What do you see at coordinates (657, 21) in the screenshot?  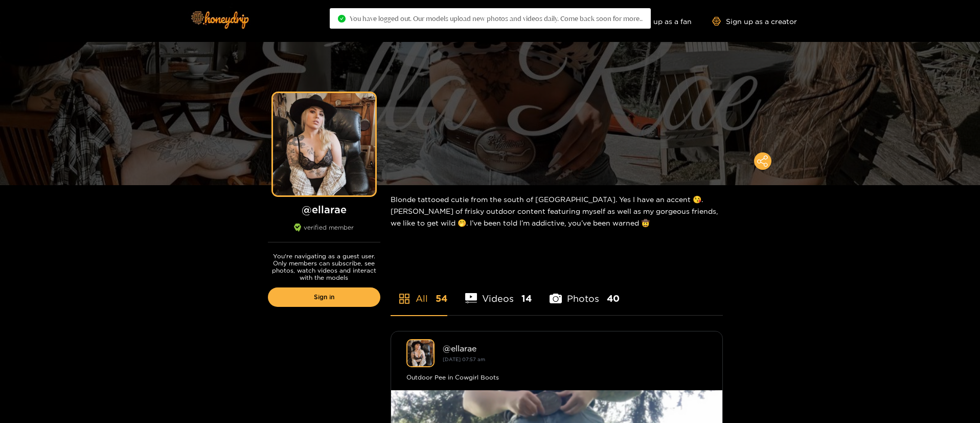 I see `a: Sign up as a fan` at bounding box center [657, 21].